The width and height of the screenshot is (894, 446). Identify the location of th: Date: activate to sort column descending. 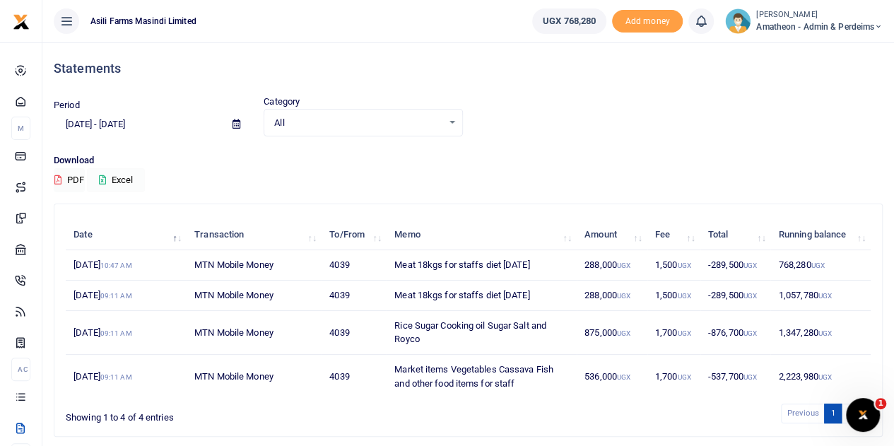
(126, 235).